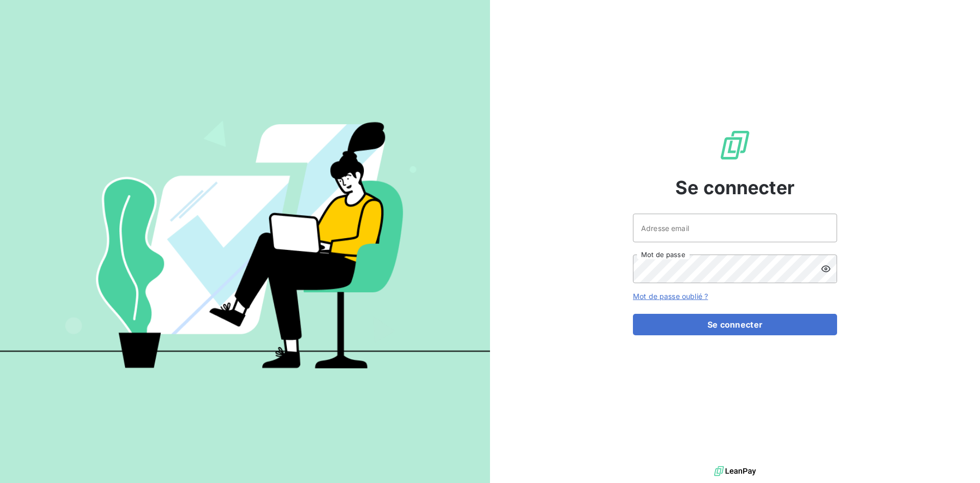 This screenshot has width=980, height=483. What do you see at coordinates (736, 187) in the screenshot?
I see `span: Se connecter` at bounding box center [736, 187].